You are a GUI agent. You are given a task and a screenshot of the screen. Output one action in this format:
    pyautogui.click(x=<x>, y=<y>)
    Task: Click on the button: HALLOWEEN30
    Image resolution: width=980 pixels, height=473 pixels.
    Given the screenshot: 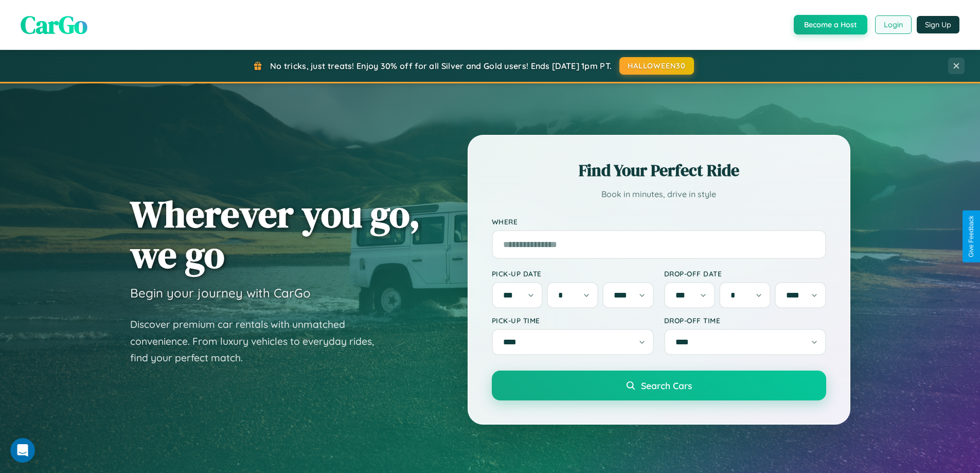 What is the action you would take?
    pyautogui.click(x=656, y=66)
    